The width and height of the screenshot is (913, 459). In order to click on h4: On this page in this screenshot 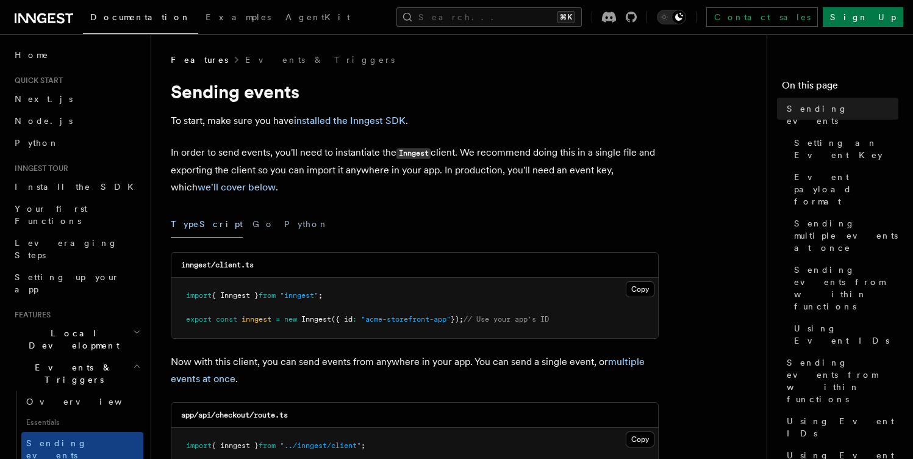, I will do `click(840, 88)`.